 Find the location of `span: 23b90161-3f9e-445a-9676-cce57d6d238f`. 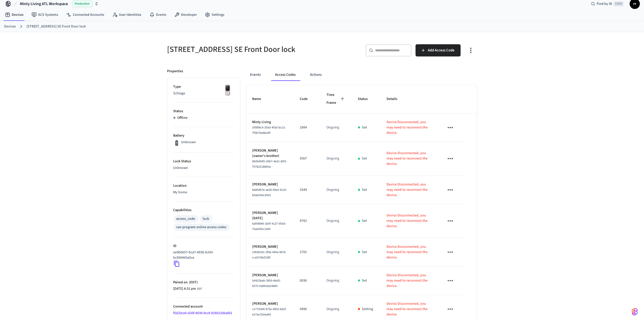

span: 23b90161-3f9e-445a-9676-cce57d6d238f is located at coordinates (270, 255).